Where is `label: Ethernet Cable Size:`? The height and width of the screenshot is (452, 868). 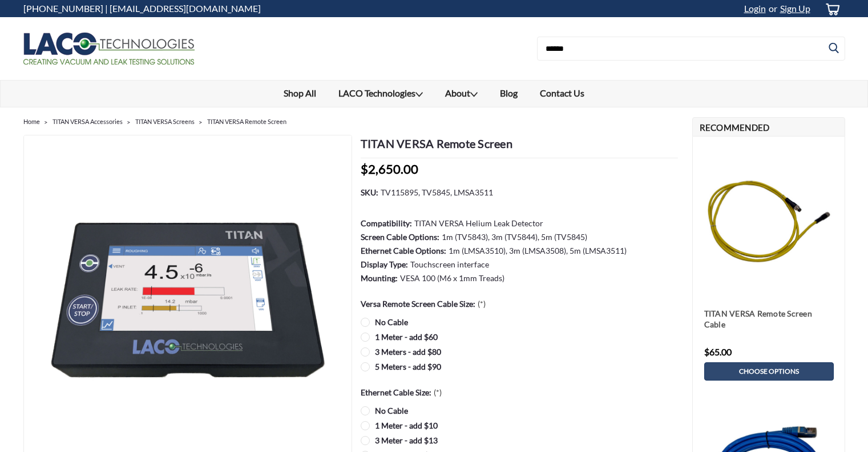
label: Ethernet Cable Size: is located at coordinates (401, 392).